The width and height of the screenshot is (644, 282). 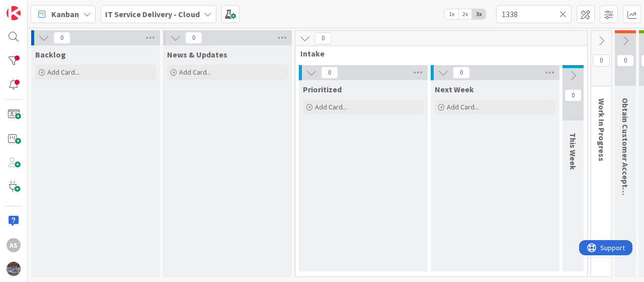 I want to click on span: This Week, so click(x=573, y=151).